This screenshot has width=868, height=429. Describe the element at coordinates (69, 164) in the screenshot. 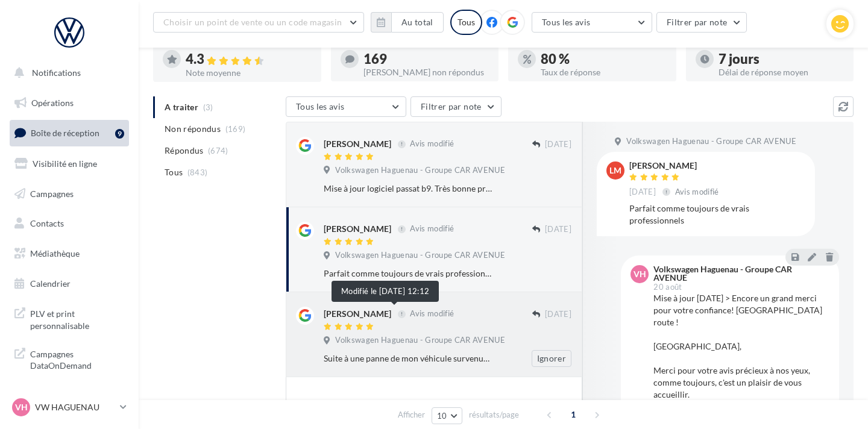

I see `a: Visibilité en ligne` at that location.